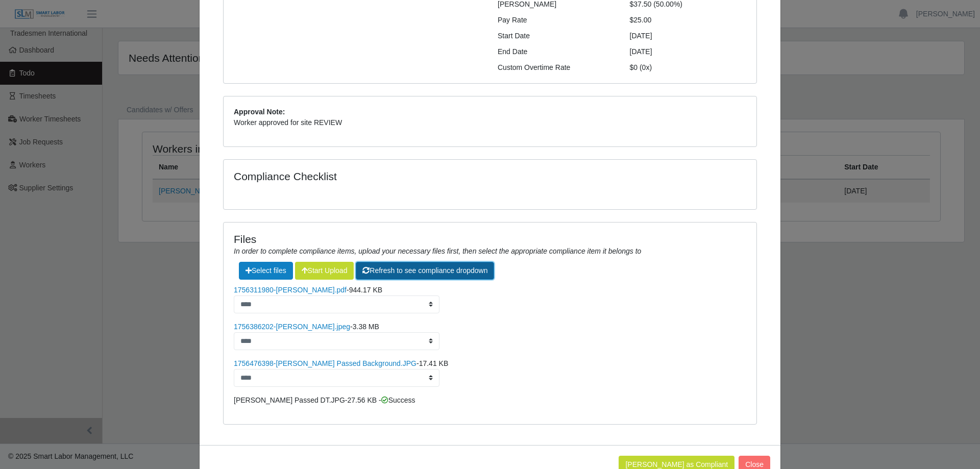 The image size is (980, 469). Describe the element at coordinates (324, 271) in the screenshot. I see `button: Start Upload` at that location.